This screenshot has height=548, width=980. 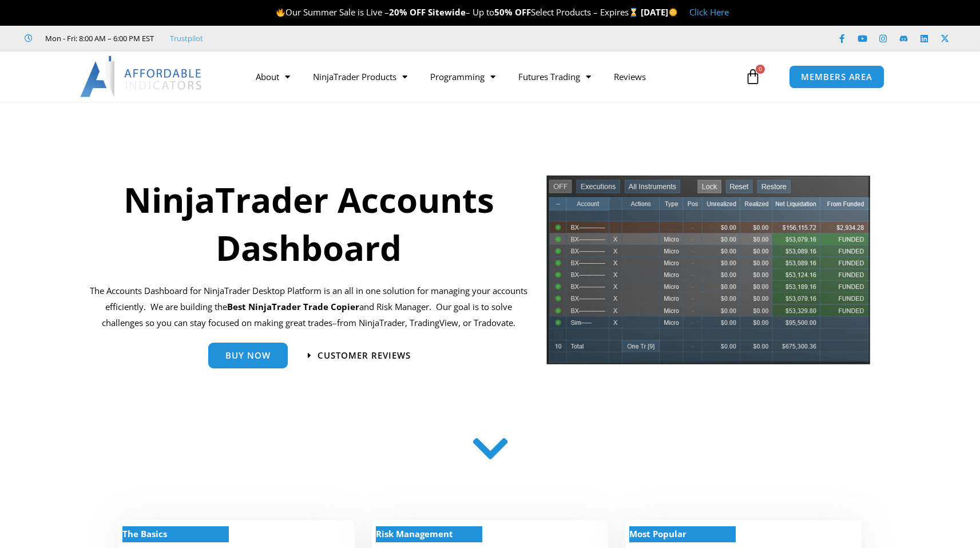 What do you see at coordinates (753, 76) in the screenshot?
I see `a: 0` at bounding box center [753, 76].